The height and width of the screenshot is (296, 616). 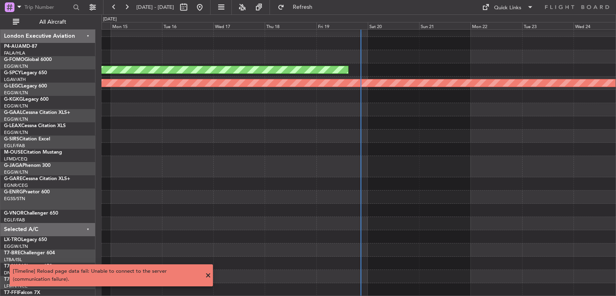 I want to click on a: G-FOMOGlobal 6000, so click(x=28, y=60).